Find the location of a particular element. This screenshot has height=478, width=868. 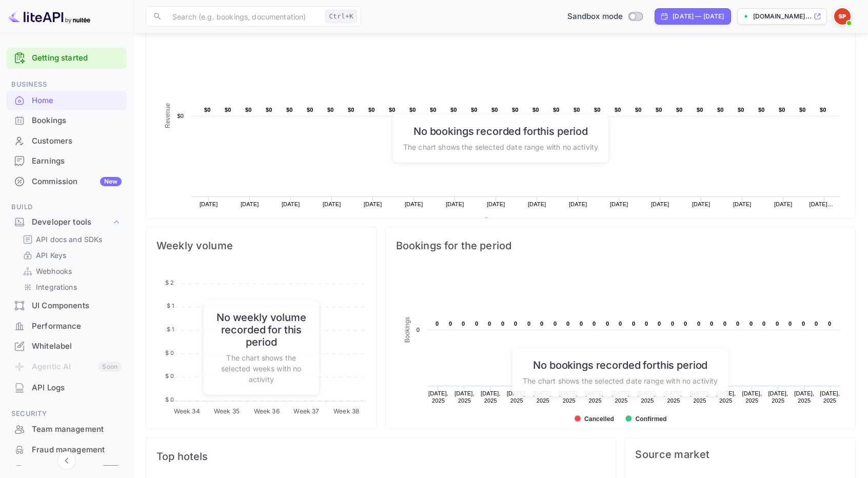

a: Performance is located at coordinates (66, 326).